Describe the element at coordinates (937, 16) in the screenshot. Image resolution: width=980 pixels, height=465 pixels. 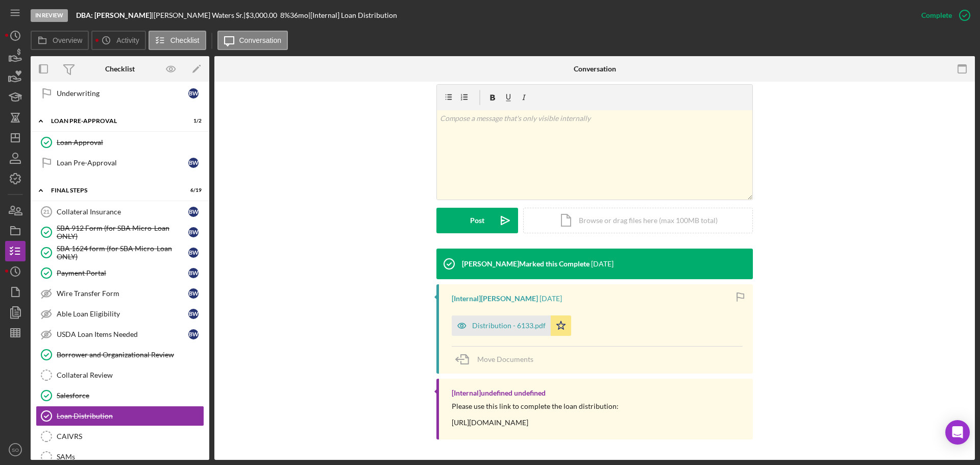
I see `div: Complete` at that location.